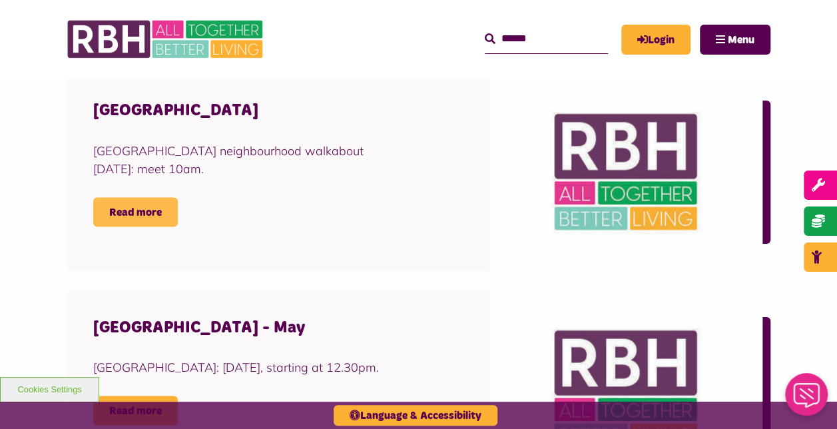  Describe the element at coordinates (166, 39) in the screenshot. I see `img: RBH` at that location.